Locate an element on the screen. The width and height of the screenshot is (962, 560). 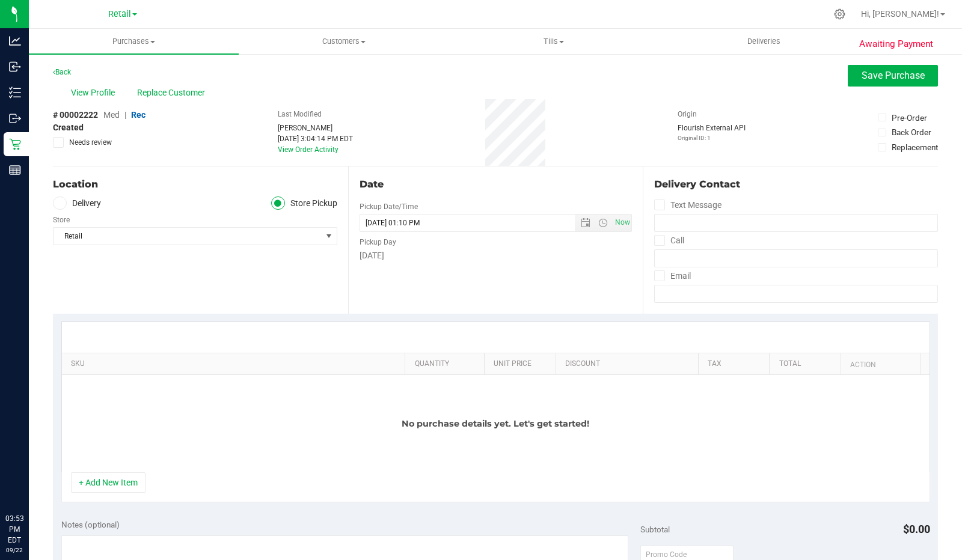
a: Quantity is located at coordinates (448, 364).